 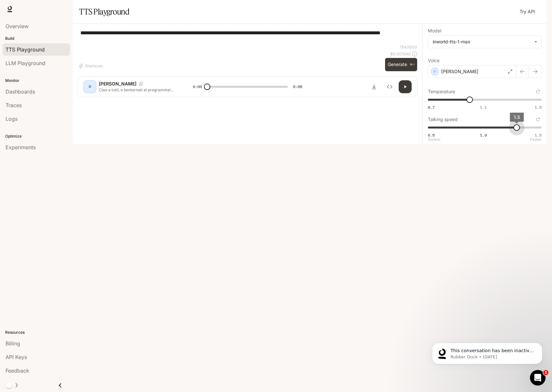 I want to click on img: Profile image for Rubber Duck, so click(x=20, y=25).